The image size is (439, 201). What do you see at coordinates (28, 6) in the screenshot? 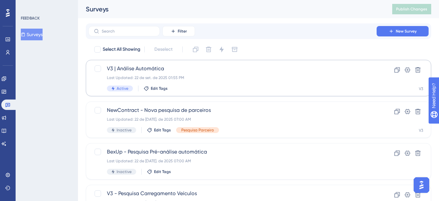
I see `span: Need Help?` at bounding box center [28, 6].